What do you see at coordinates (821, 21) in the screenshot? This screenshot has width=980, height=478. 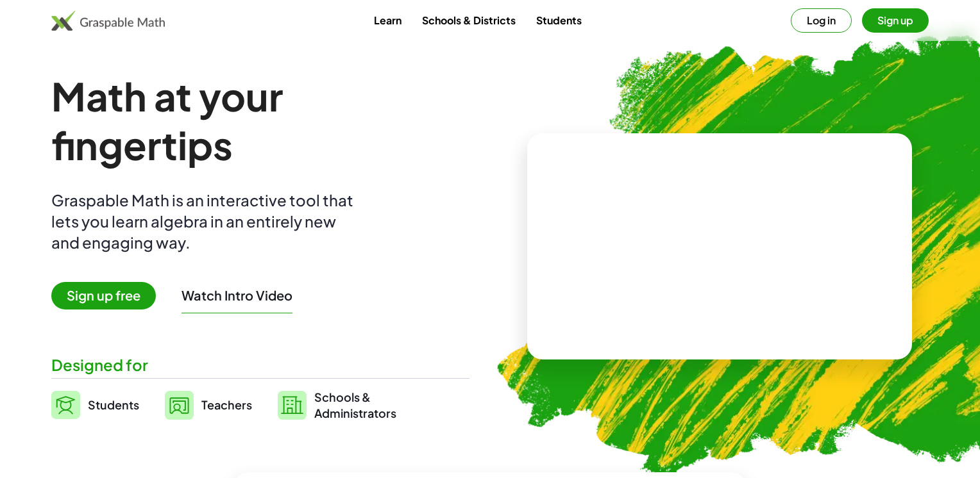 I see `button: Log in` at bounding box center [821, 21].